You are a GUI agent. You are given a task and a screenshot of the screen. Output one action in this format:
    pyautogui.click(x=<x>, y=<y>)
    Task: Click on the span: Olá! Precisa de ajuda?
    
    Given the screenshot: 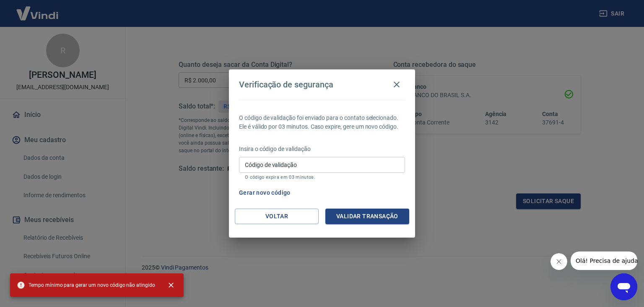 What is the action you would take?
    pyautogui.click(x=38, y=10)
    